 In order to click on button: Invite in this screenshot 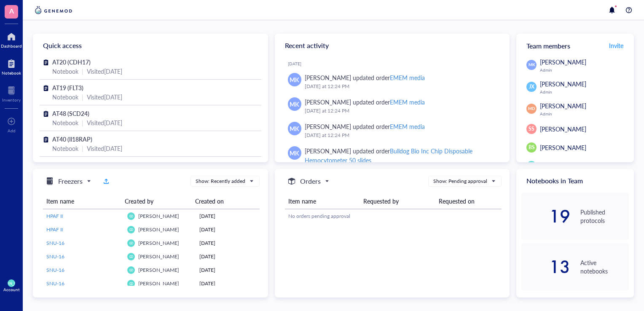, I will do `click(616, 45)`.